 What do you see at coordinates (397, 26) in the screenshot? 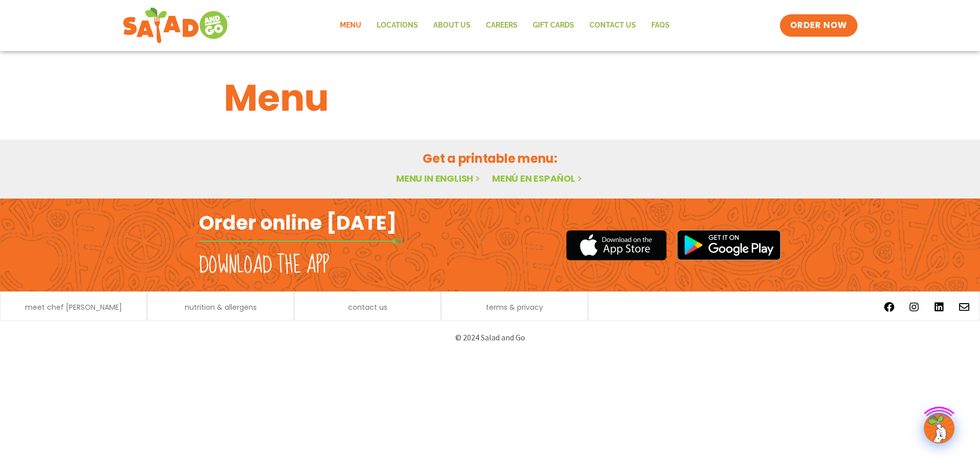
I see `a: Locations` at bounding box center [397, 26].